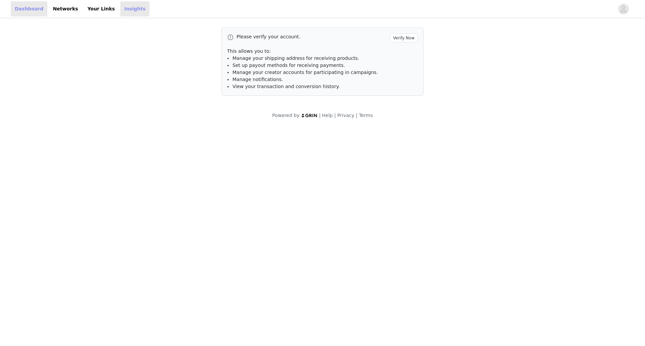 Image resolution: width=645 pixels, height=346 pixels. I want to click on a: Networks, so click(65, 9).